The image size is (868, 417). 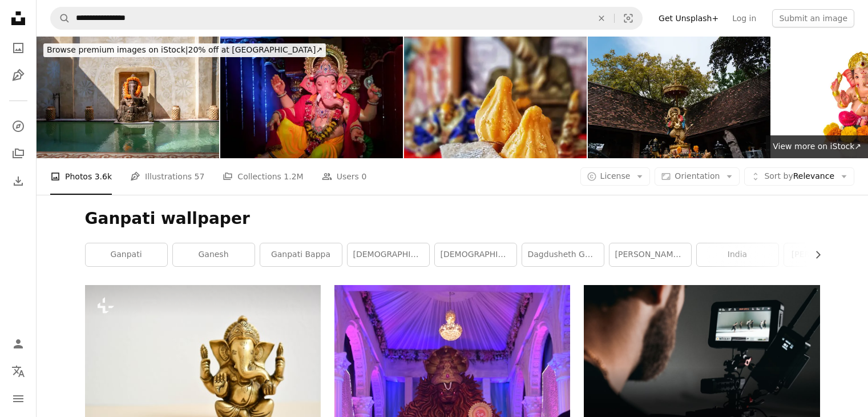 What do you see at coordinates (799, 177) in the screenshot?
I see `span: Relevance` at bounding box center [799, 177].